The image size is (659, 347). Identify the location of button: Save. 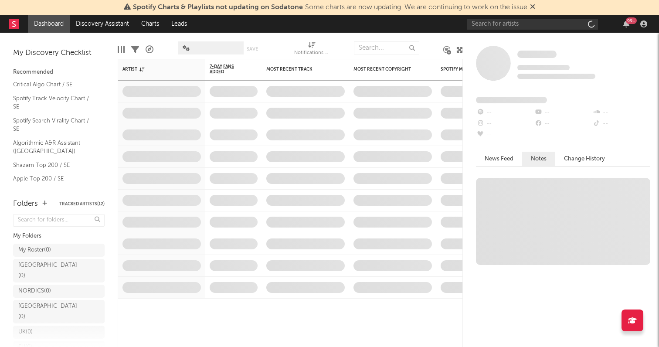
(253, 49).